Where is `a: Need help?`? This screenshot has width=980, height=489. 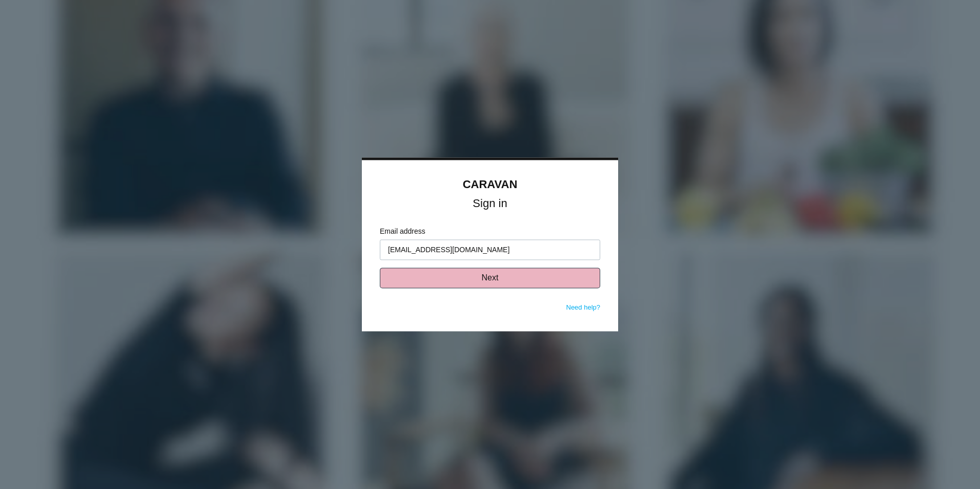 a: Need help? is located at coordinates (583, 308).